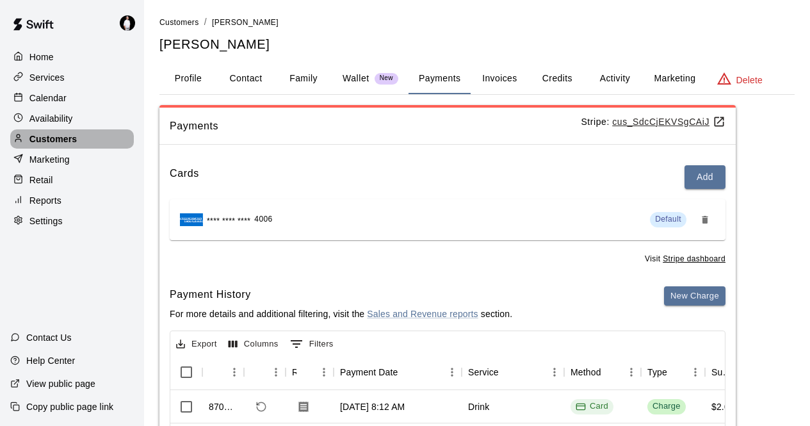  What do you see at coordinates (41, 180) in the screenshot?
I see `p: Retail` at bounding box center [41, 180].